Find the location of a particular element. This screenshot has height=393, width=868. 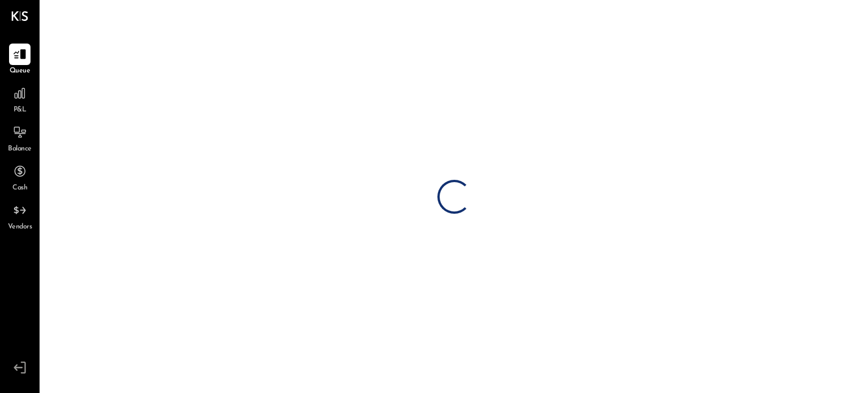

a: Balance is located at coordinates (20, 138).